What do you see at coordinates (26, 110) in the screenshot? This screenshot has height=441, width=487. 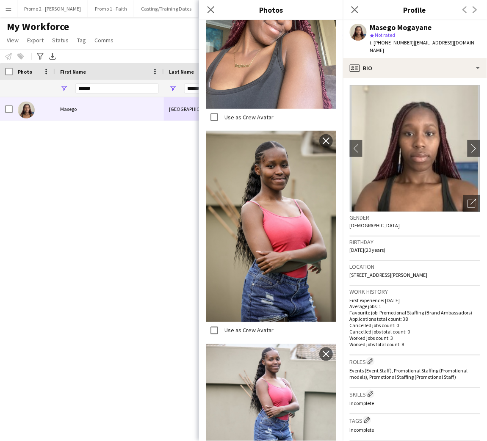 I see `img: Masego Mogayane` at bounding box center [26, 110].